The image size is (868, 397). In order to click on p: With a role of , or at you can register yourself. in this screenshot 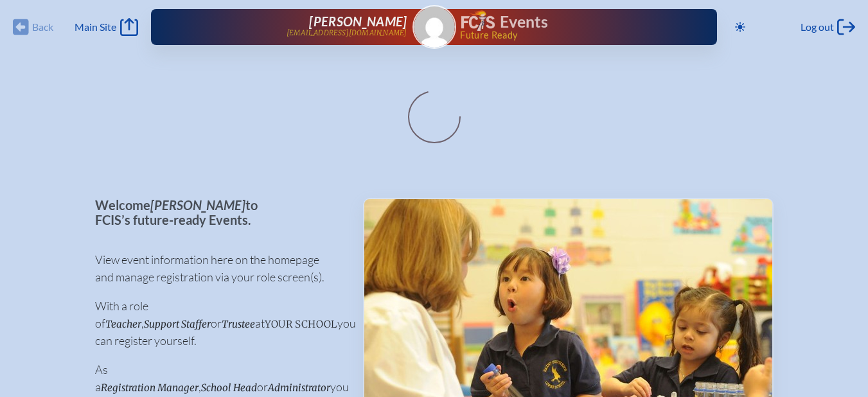, I will do `click(218, 323)`.